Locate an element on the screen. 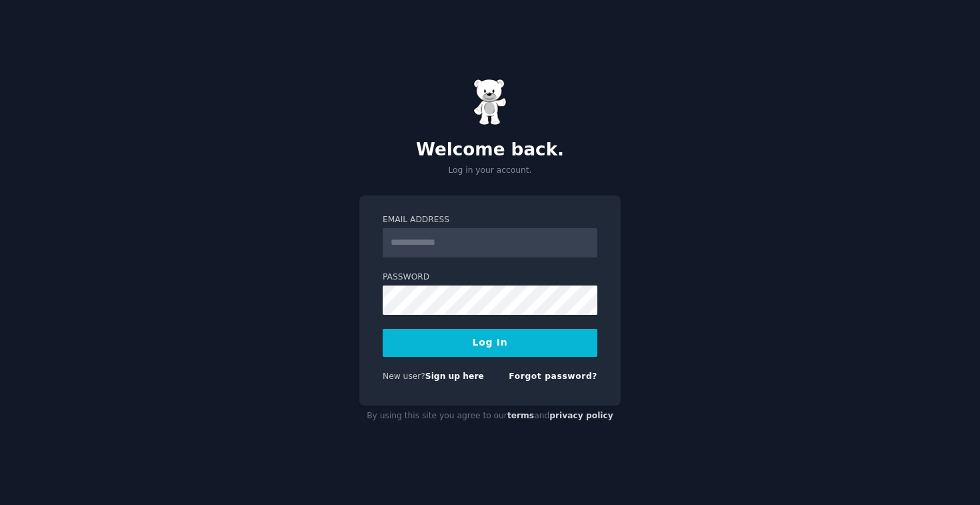 This screenshot has height=505, width=980. p: Log in your account. is located at coordinates (490, 171).